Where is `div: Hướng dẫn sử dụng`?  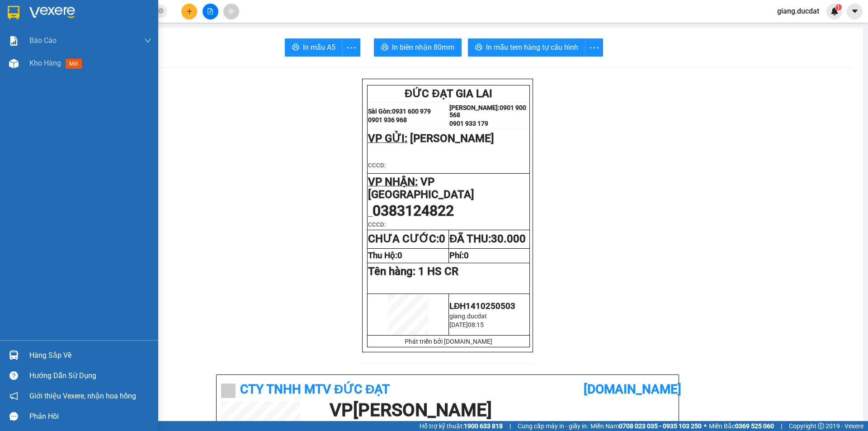
div: Hướng dẫn sử dụng is located at coordinates (91, 376).